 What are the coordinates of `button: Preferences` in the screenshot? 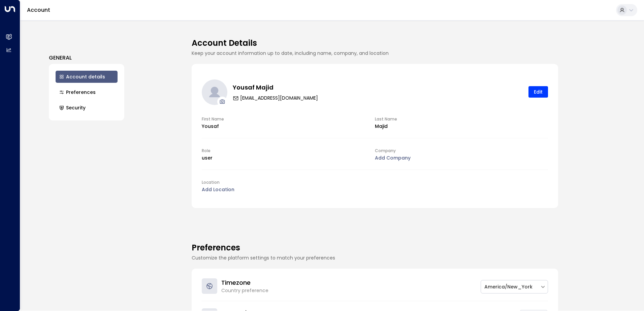 It's located at (86, 92).